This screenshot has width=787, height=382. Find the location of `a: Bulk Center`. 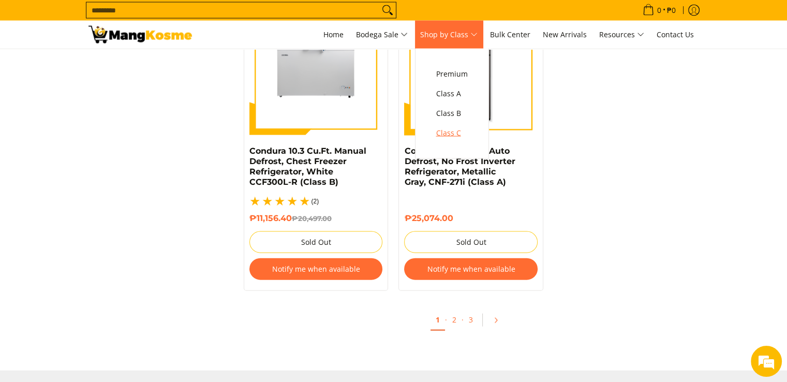

a: Bulk Center is located at coordinates (510, 35).